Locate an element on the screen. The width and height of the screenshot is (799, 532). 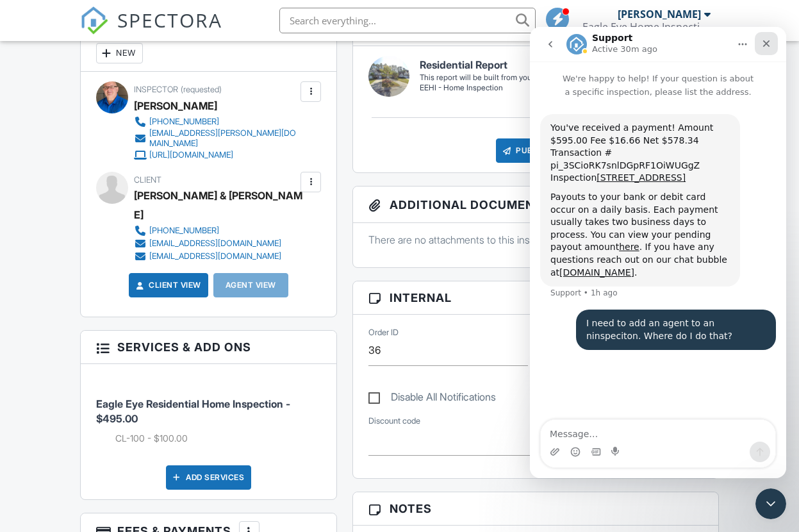
li: Add on: CL-100 is located at coordinates (219, 439).